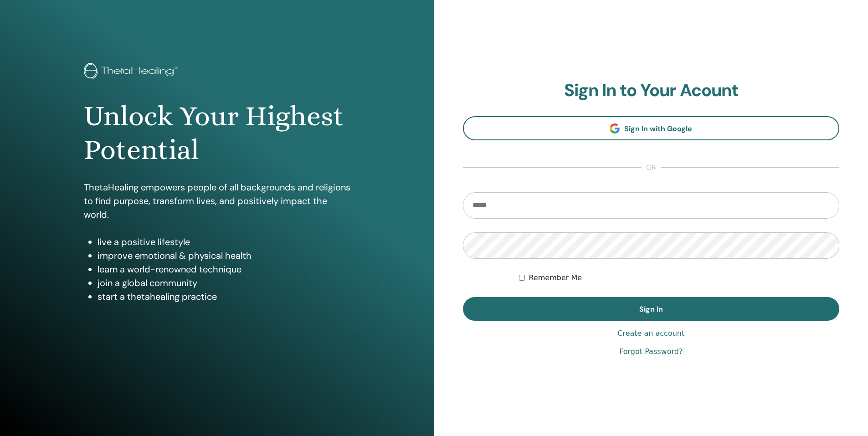 The height and width of the screenshot is (436, 868). What do you see at coordinates (224, 256) in the screenshot?
I see `li: improve emotional & physical health` at bounding box center [224, 256].